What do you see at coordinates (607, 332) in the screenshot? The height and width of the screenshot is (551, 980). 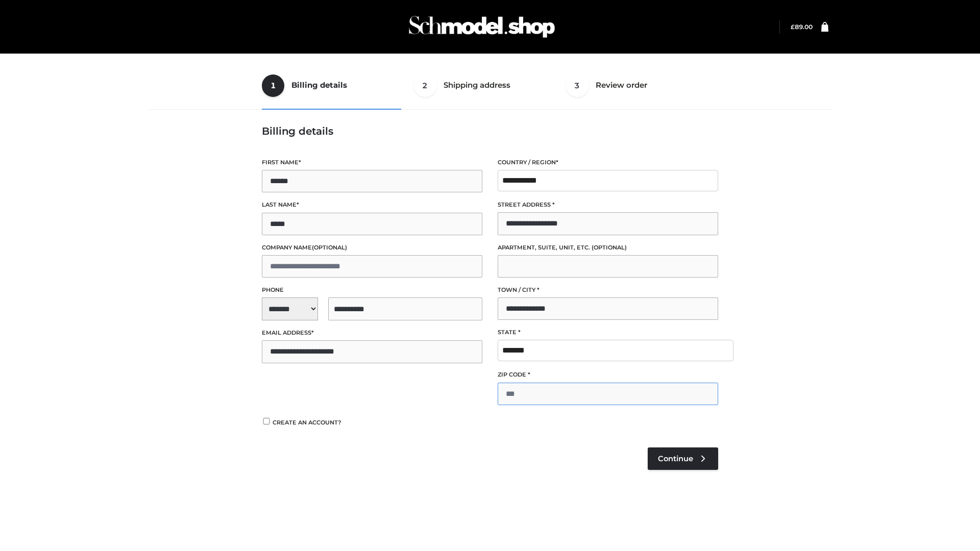 I see `label: State` at bounding box center [607, 332].